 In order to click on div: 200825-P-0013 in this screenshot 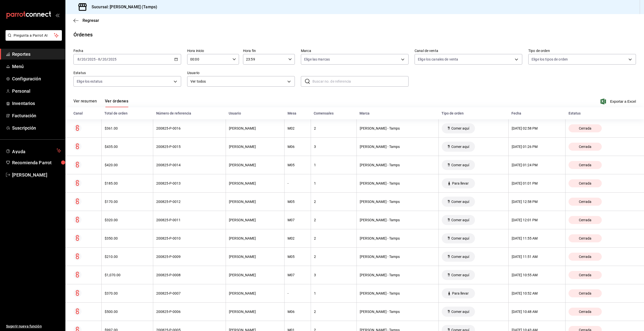, I will do `click(189, 184)`.